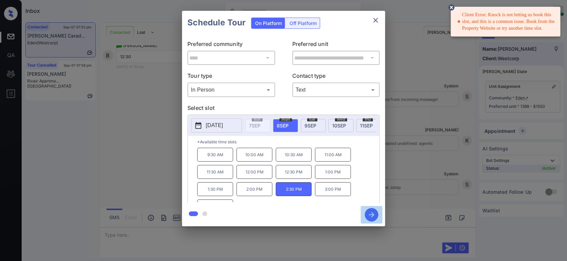 The height and width of the screenshot is (261, 567). I want to click on p: 10:00 AM, so click(254, 155).